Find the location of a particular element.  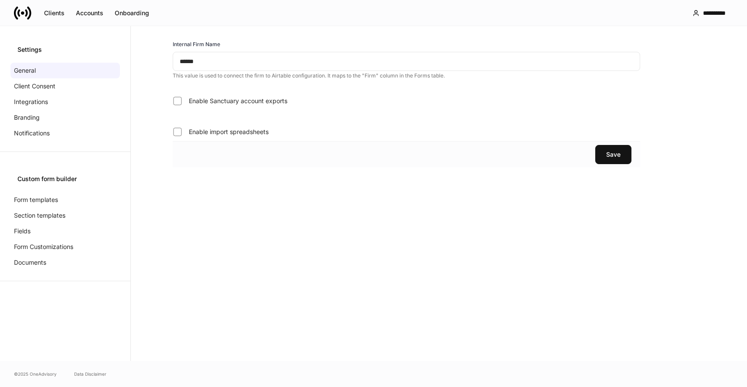

p: Notifications is located at coordinates (32, 133).